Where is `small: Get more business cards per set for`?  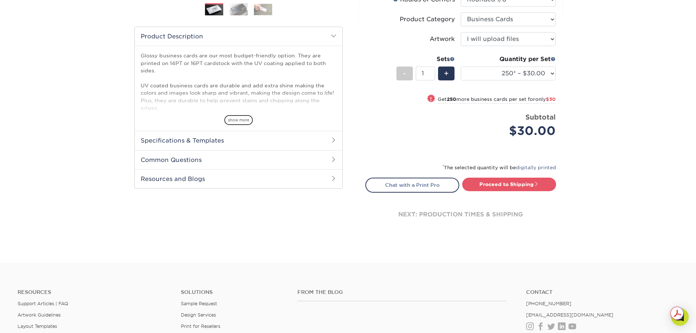 small: Get more business cards per set for is located at coordinates (496, 100).